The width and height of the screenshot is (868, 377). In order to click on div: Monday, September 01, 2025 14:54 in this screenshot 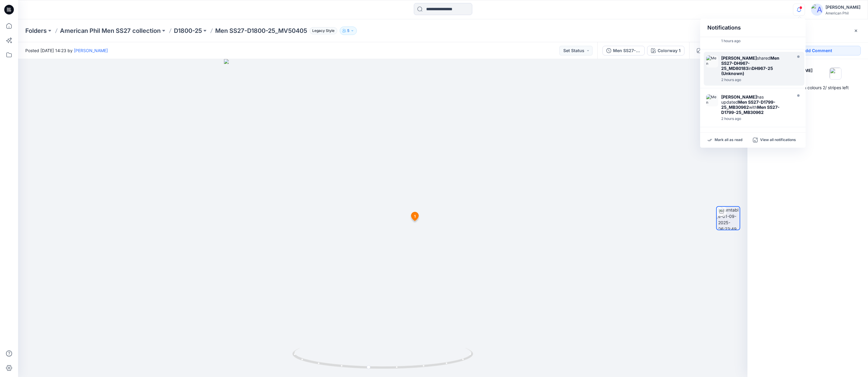, I will do `click(755, 79)`.